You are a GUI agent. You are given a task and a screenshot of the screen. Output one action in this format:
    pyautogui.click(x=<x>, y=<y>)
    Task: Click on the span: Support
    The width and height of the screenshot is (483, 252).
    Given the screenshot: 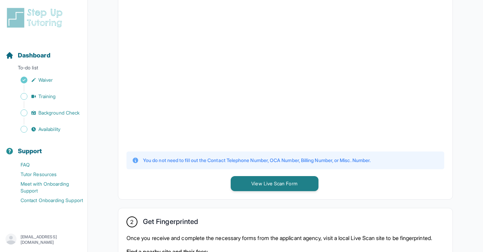 What is the action you would take?
    pyautogui.click(x=30, y=151)
    